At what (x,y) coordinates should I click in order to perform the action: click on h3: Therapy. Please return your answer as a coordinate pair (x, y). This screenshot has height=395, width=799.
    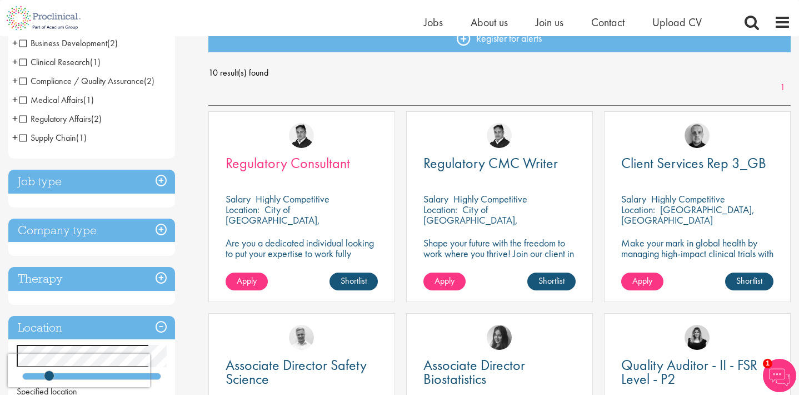
    Looking at the image, I should click on (92, 278).